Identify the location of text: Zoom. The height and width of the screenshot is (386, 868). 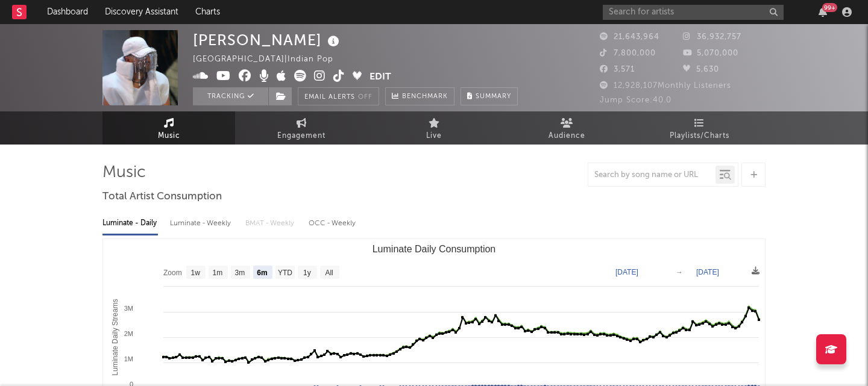
(172, 273).